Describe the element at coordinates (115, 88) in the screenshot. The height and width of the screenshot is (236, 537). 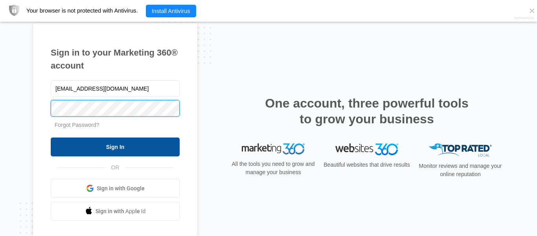
I see `input: Email` at that location.